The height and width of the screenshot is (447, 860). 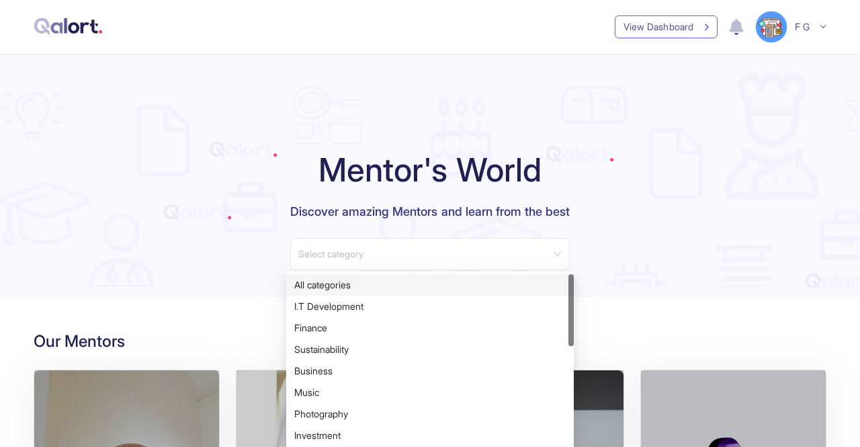 What do you see at coordinates (430, 341) in the screenshot?
I see `h4: Our Mentors` at bounding box center [430, 341].